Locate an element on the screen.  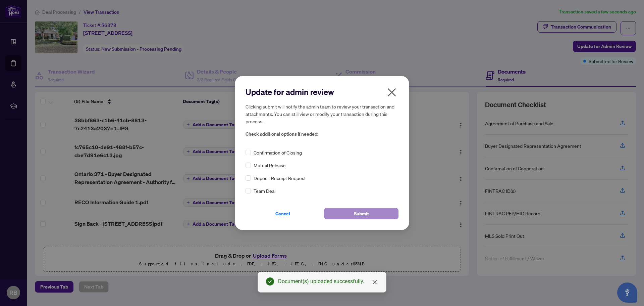
span: Confirmation of Closing is located at coordinates (278, 152).